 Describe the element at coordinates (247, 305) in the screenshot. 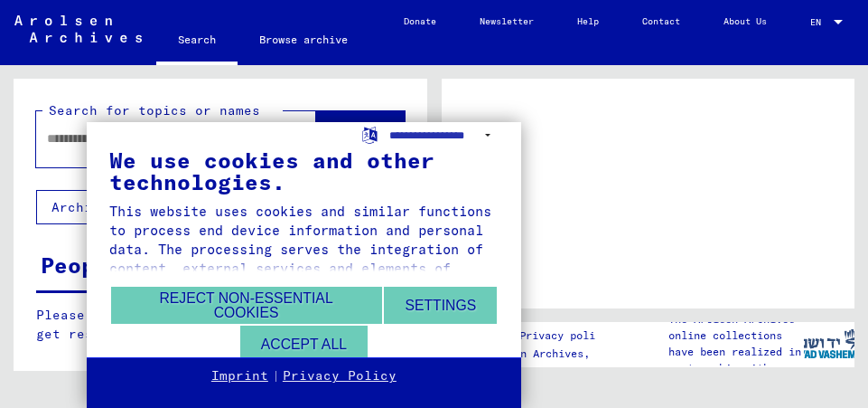

I see `button: Reject non-essential cookies` at that location.